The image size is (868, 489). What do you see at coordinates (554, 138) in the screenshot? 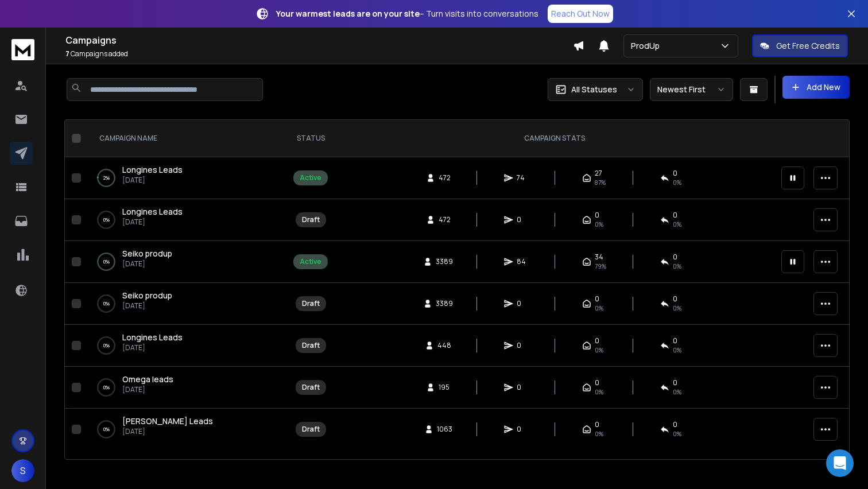
I see `th: CAMPAIGN STATS` at bounding box center [554, 138].